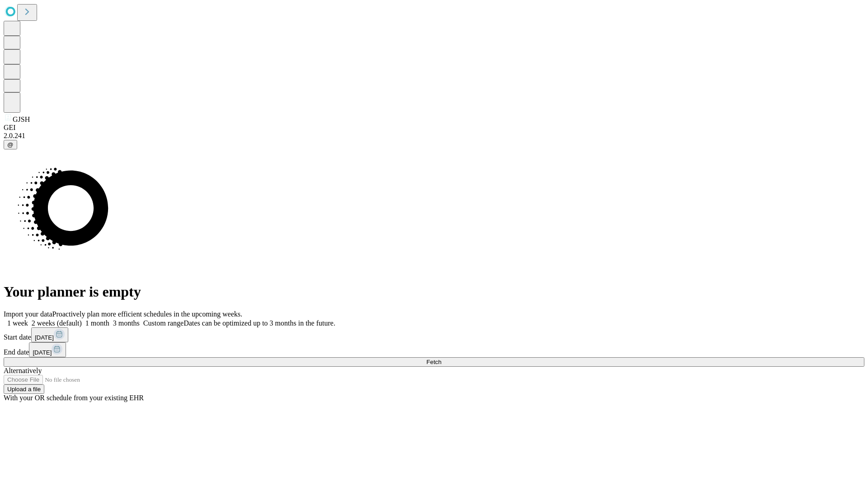 Image resolution: width=868 pixels, height=489 pixels. I want to click on span: Fetch, so click(434, 362).